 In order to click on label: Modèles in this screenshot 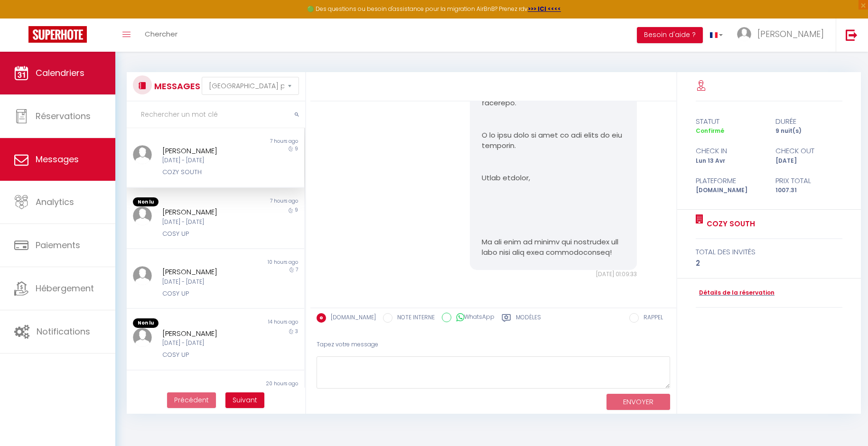, I will do `click(528, 319)`.